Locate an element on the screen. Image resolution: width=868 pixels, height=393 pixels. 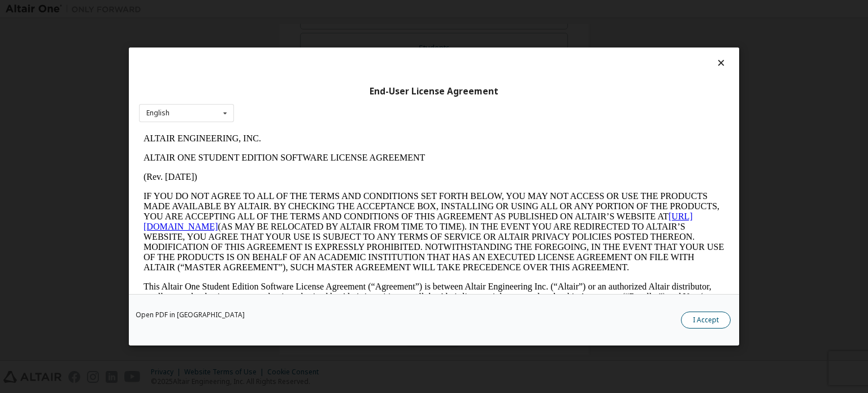
div: End-User License Agreement is located at coordinates (434, 91).